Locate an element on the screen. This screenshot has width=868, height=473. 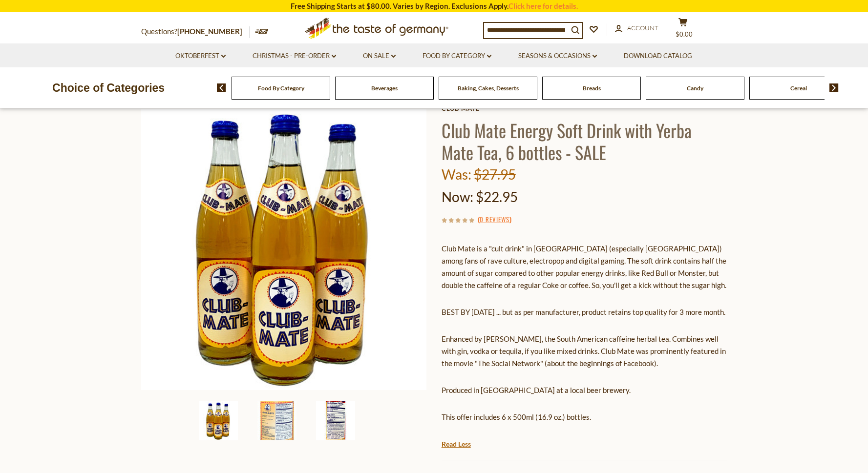
span: Beverages is located at coordinates (384, 88).